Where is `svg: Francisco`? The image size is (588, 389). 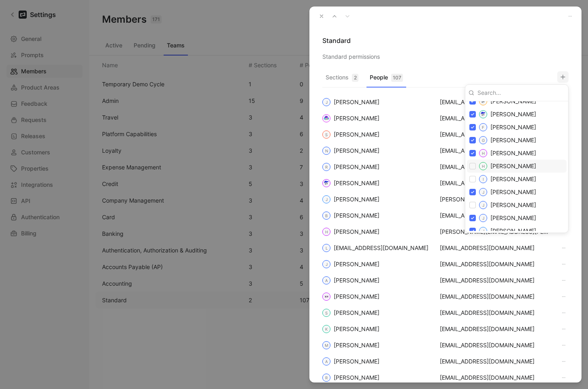 svg: Francisco is located at coordinates (483, 127).